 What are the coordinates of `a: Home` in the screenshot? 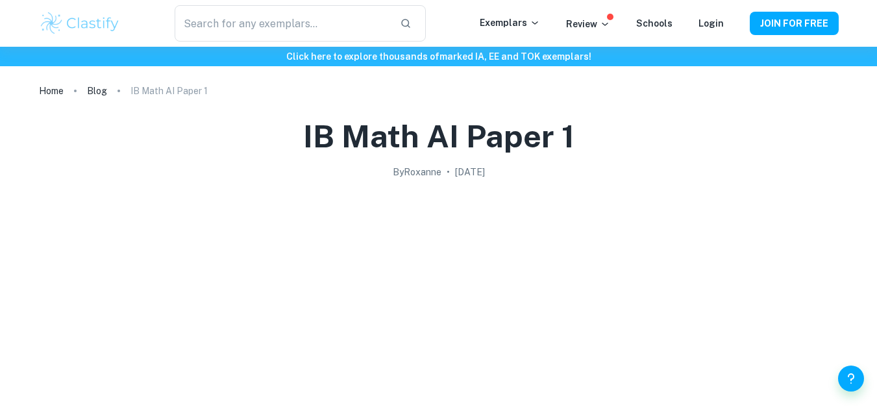 It's located at (51, 91).